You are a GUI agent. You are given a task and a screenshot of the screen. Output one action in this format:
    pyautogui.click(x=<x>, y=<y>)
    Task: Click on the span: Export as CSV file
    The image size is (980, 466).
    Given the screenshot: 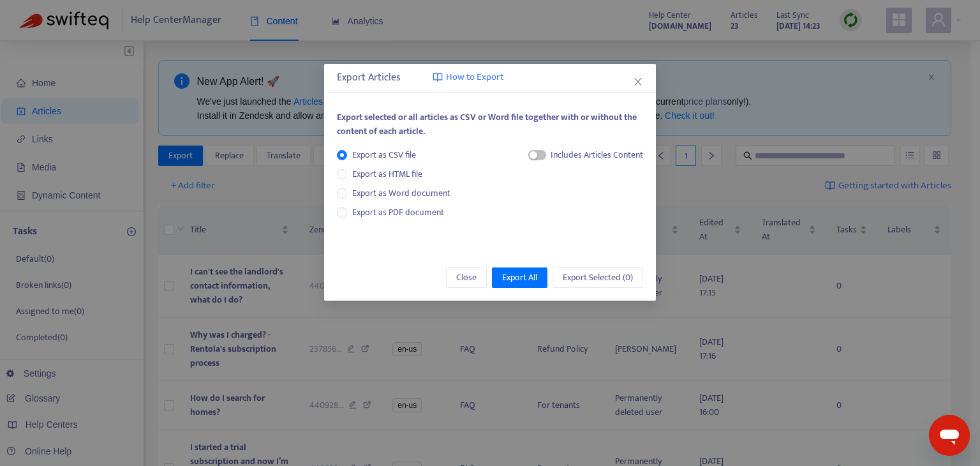 What is the action you would take?
    pyautogui.click(x=384, y=155)
    